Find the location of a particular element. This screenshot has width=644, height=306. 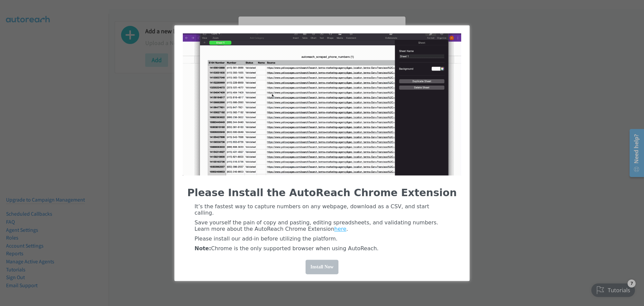

a: here is located at coordinates (341, 229).